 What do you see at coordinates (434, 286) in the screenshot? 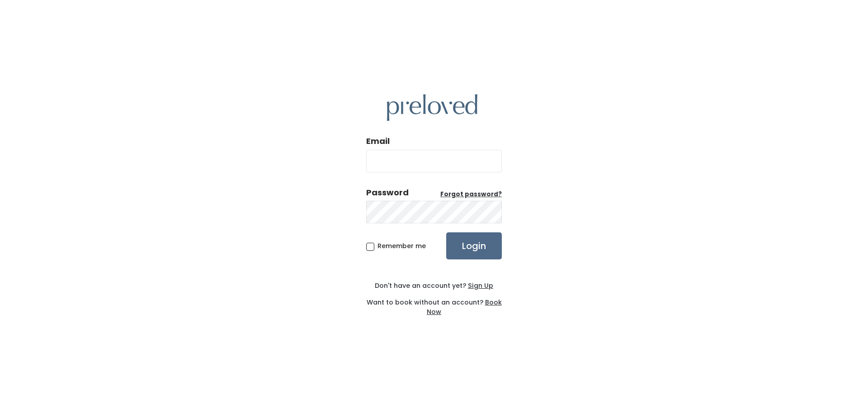
I see `div: Don't have an account yet?` at bounding box center [434, 286].